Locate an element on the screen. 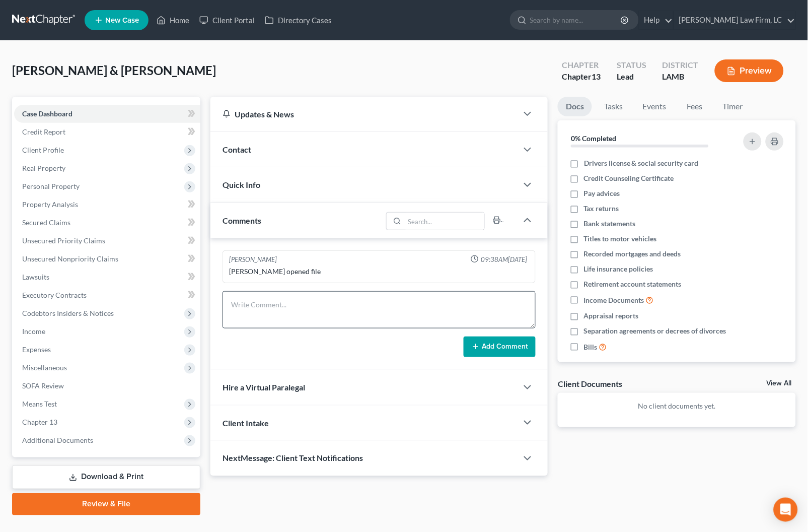 This screenshot has width=808, height=532. span: Credit Report is located at coordinates (44, 131).